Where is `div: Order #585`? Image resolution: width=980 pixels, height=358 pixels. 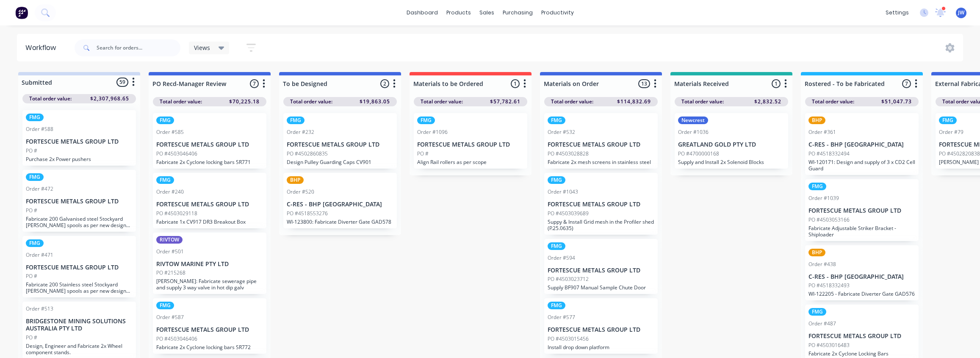 div: Order #585 is located at coordinates (170, 132).